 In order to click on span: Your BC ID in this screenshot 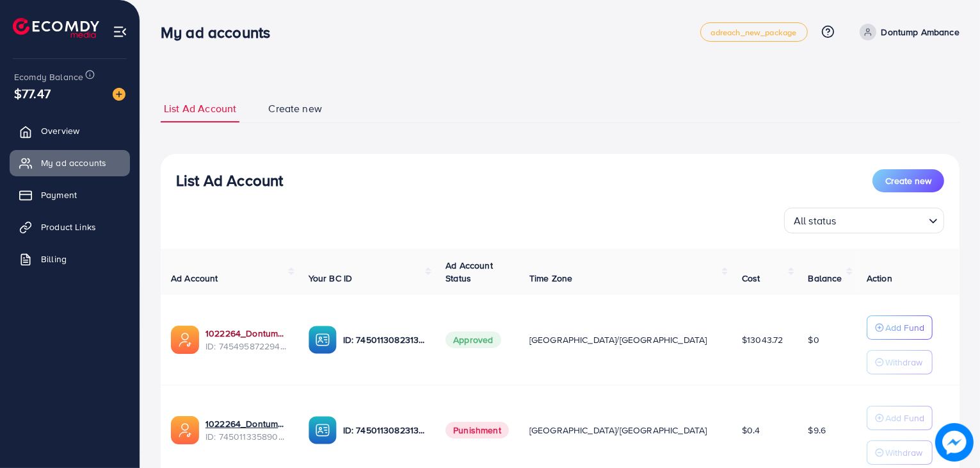, I will do `click(331, 278)`.